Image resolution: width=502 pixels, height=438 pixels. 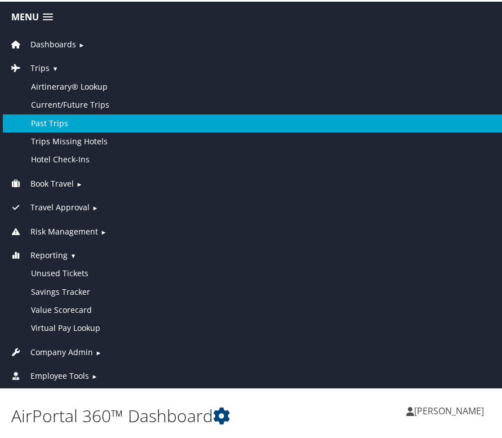 What do you see at coordinates (60, 206) in the screenshot?
I see `span: Travel Approval` at bounding box center [60, 206].